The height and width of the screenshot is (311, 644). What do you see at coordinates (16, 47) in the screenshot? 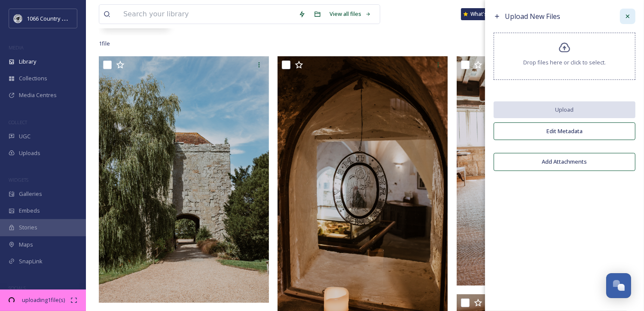
I see `span: MEDIA` at bounding box center [16, 47].